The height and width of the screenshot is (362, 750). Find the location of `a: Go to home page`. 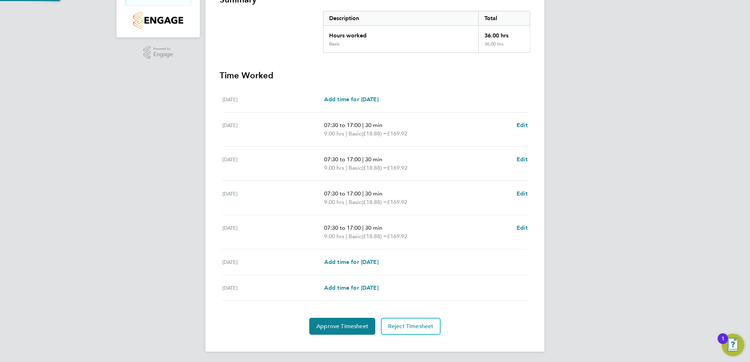

a: Go to home page is located at coordinates (158, 20).